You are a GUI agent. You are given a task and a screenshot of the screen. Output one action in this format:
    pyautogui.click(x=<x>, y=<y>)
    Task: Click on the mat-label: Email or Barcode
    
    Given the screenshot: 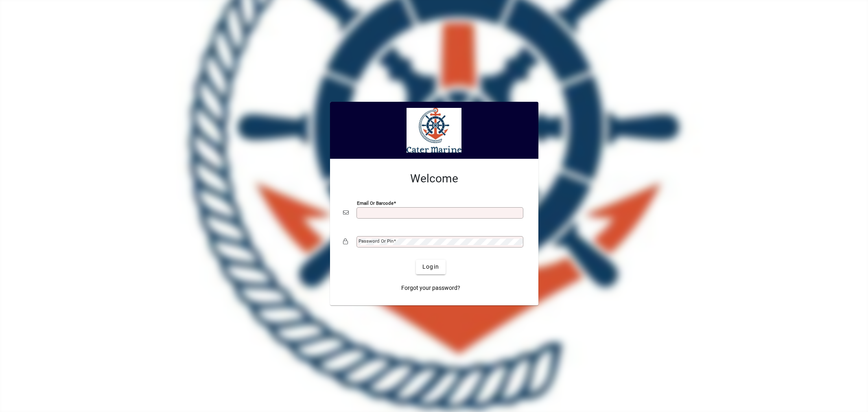 What is the action you would take?
    pyautogui.click(x=375, y=202)
    